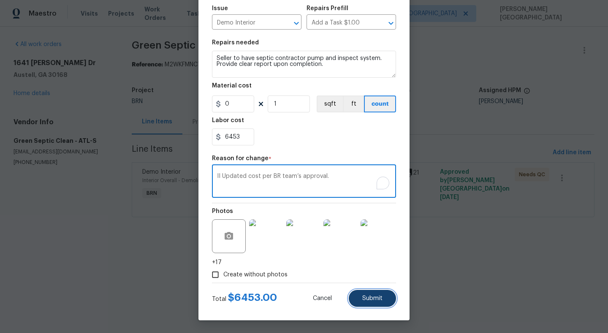 The image size is (608, 333). What do you see at coordinates (372, 298) in the screenshot?
I see `span: Submit` at bounding box center [372, 298].